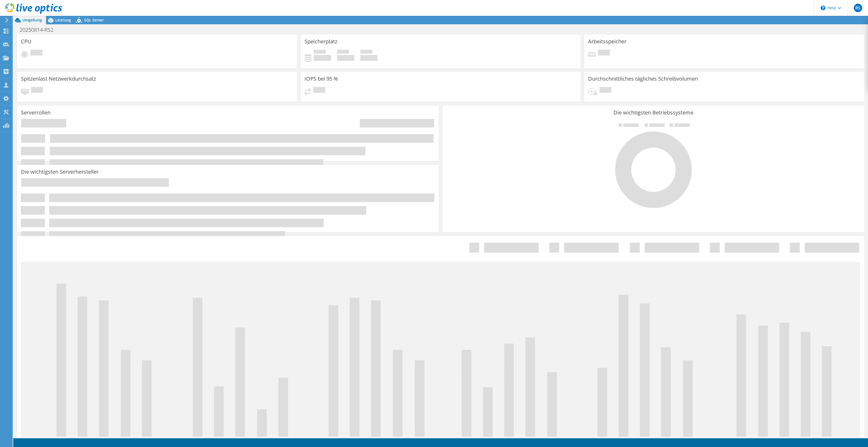 This screenshot has width=868, height=447. I want to click on h3: Speicherplatz, so click(321, 41).